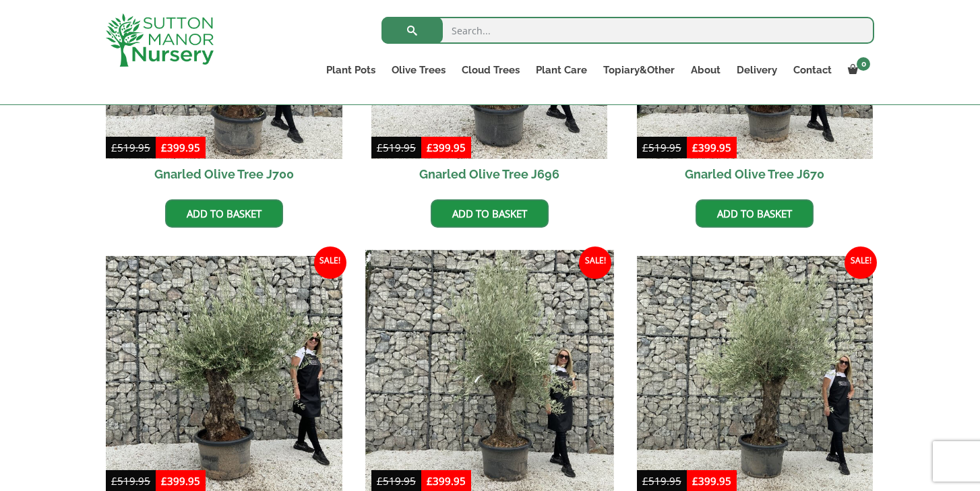 Image resolution: width=980 pixels, height=491 pixels. What do you see at coordinates (639, 70) in the screenshot?
I see `a: Topiary&Other` at bounding box center [639, 70].